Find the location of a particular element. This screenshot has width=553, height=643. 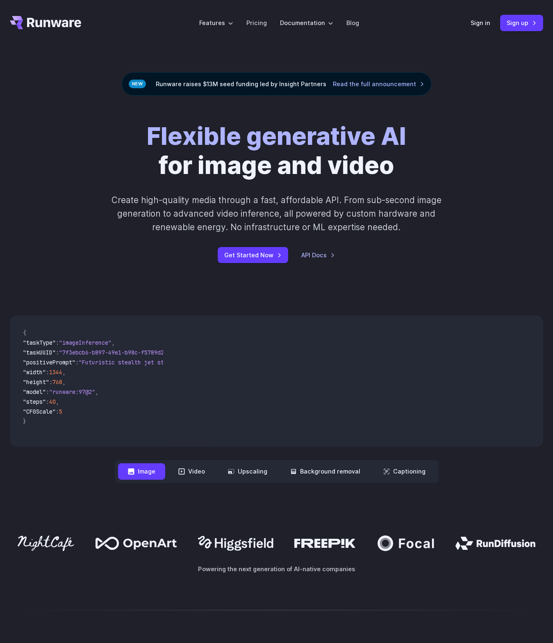

span: "Futuristic stealth jet streaking through a neon-lit cityscape with glowing purple exhaust" is located at coordinates (228, 362).